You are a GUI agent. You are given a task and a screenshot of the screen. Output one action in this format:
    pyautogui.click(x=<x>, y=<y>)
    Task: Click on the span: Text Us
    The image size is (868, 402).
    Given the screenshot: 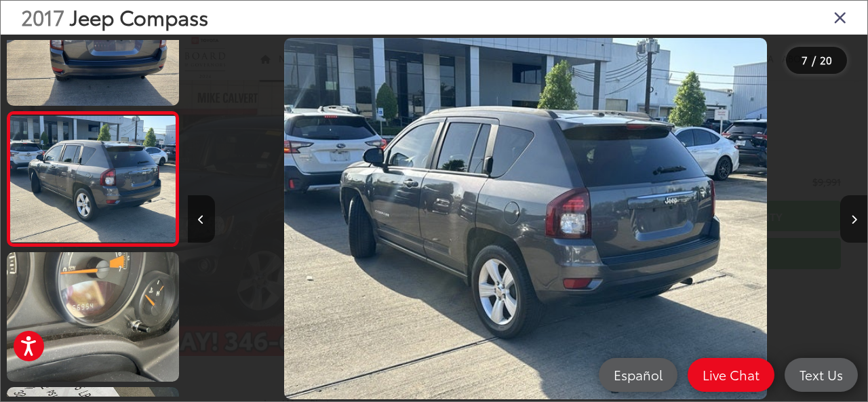 What is the action you would take?
    pyautogui.click(x=821, y=374)
    